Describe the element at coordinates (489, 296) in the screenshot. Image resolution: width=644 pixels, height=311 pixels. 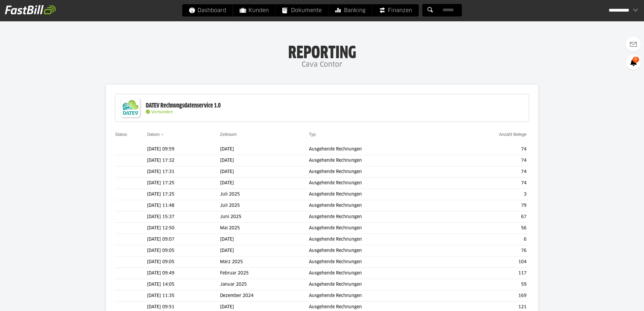
I see `td: 169` at that location.